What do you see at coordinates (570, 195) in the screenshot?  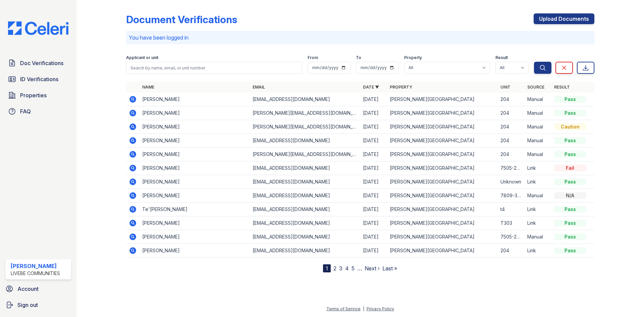 I see `div: N/A` at bounding box center [570, 195].